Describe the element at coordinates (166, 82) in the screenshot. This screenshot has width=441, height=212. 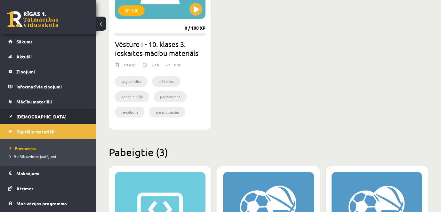
I see `li: piētisms` at that location.